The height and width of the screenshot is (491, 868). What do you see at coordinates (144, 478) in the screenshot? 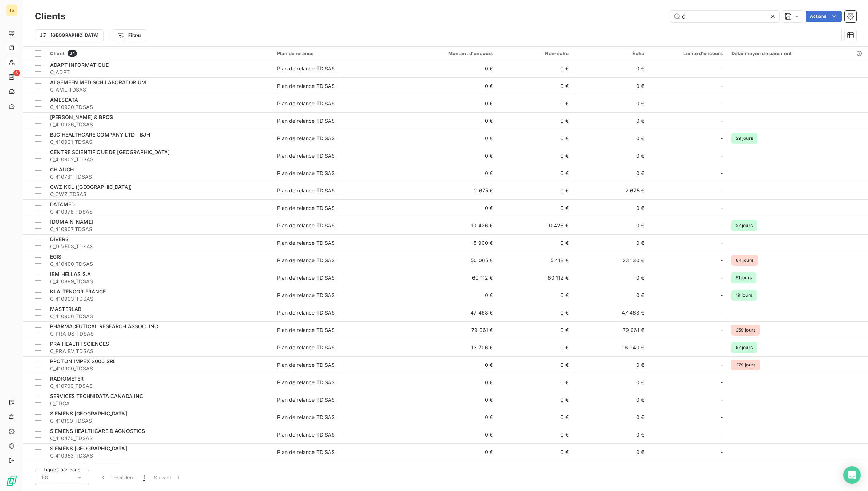
I see `button: 1` at bounding box center [144, 478].